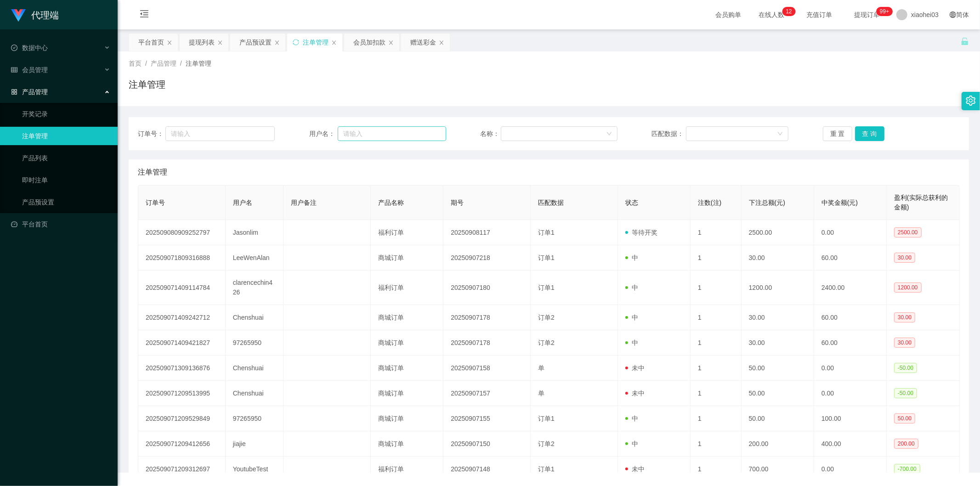  What do you see at coordinates (323, 134) in the screenshot?
I see `span: 用户名：` at bounding box center [323, 134].